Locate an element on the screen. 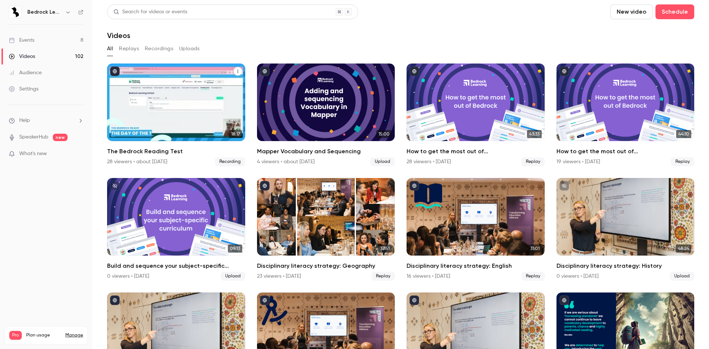  h1: Videos is located at coordinates (119, 35).